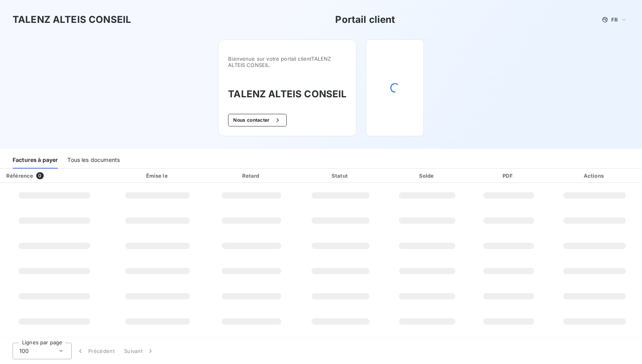 The image size is (642, 364). Describe the element at coordinates (35, 161) in the screenshot. I see `div: Factures à payer` at that location.